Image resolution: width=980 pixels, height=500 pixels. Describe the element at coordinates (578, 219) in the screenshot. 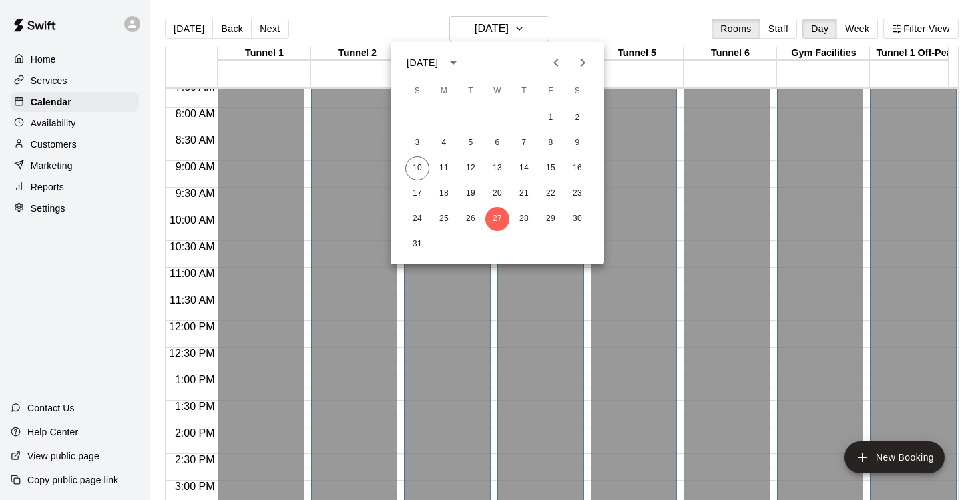

I see `button: 30` at that location.